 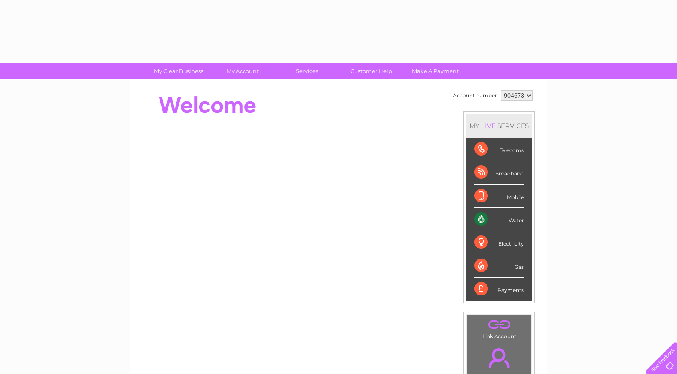 What do you see at coordinates (179, 71) in the screenshot?
I see `a: My Clear Business` at bounding box center [179, 71].